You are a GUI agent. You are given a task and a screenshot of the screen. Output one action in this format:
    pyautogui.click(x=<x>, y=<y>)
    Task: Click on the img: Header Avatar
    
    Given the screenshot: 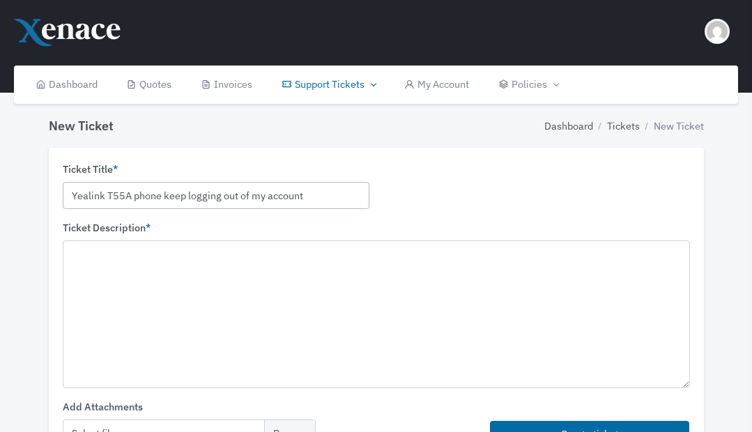 What is the action you would take?
    pyautogui.click(x=717, y=31)
    